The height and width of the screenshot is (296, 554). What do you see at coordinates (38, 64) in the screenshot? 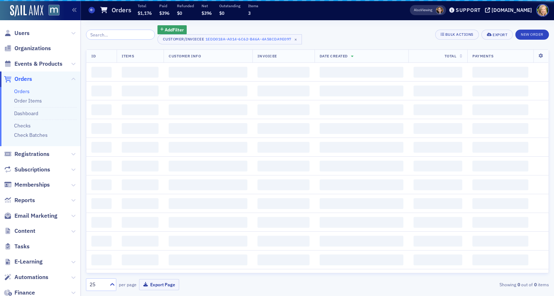
I see `span: Events & Products` at bounding box center [38, 64].